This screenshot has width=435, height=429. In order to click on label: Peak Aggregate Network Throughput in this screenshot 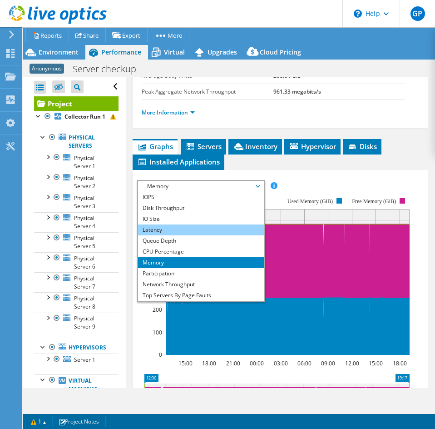, I will do `click(208, 92)`.